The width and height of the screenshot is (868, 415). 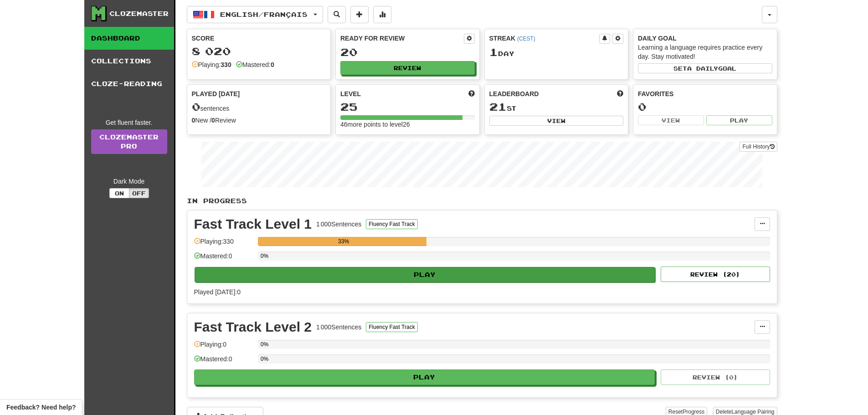 I want to click on span: Open feedback widget, so click(x=41, y=407).